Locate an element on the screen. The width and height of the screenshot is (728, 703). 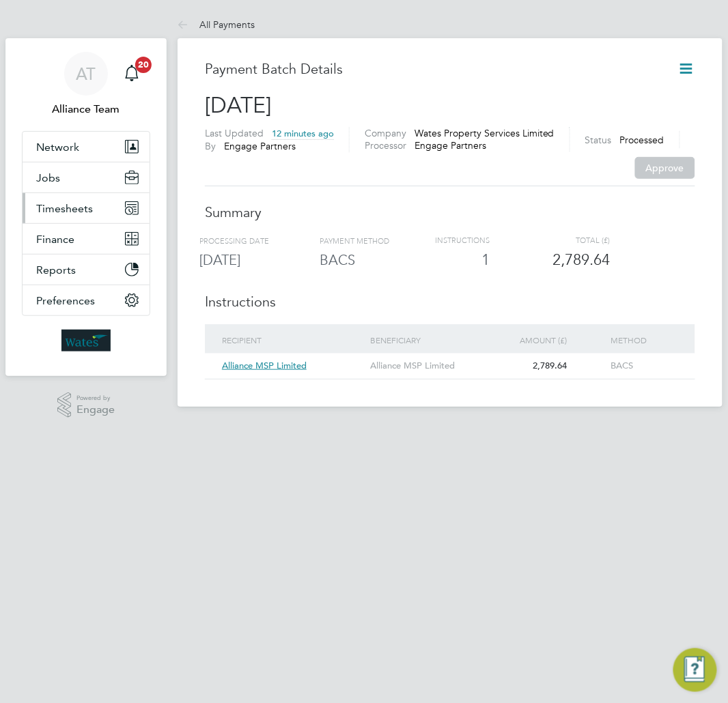
div: PROCESSING DATE is located at coordinates (259, 241).